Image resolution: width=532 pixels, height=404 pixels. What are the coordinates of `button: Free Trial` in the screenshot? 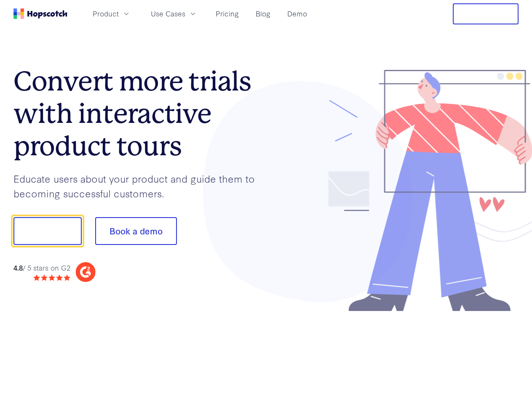 It's located at (486, 14).